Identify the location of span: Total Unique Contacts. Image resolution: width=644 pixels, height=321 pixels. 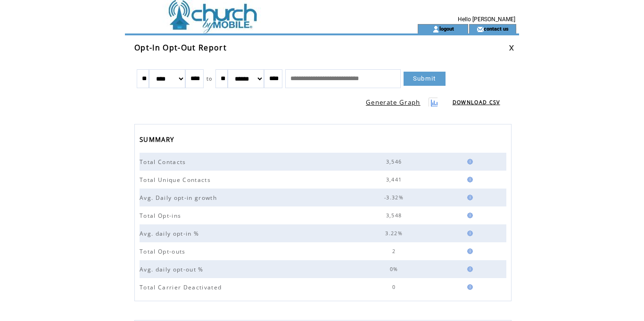
(177, 179).